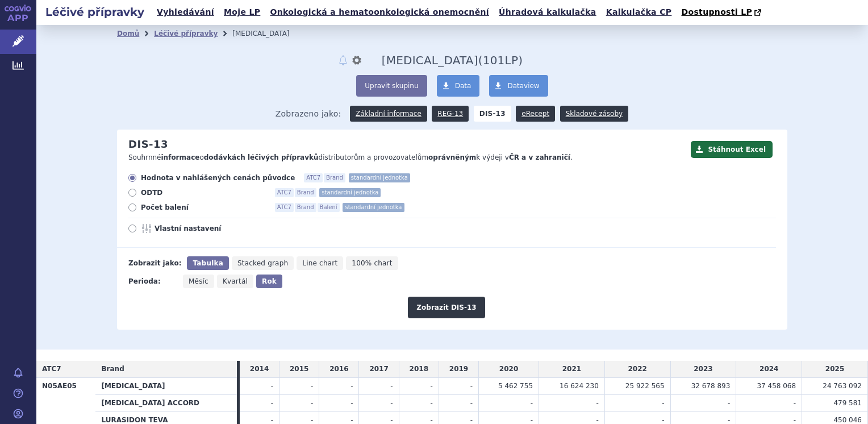  I want to click on a: Domů, so click(128, 33).